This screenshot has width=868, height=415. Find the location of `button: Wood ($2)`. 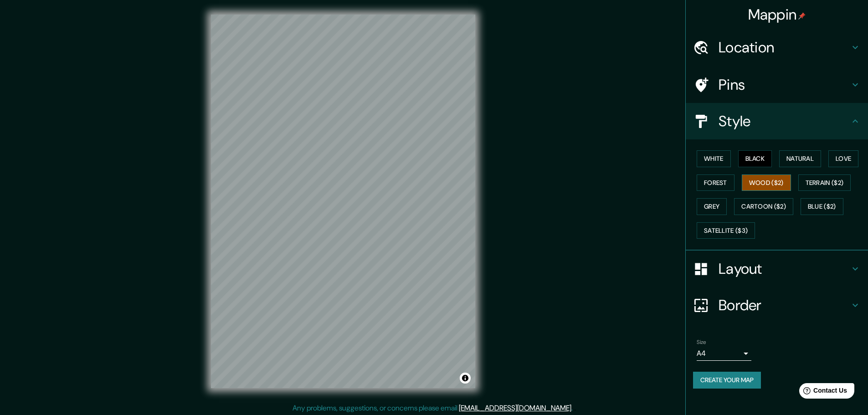

button: Wood ($2) is located at coordinates (766, 183).